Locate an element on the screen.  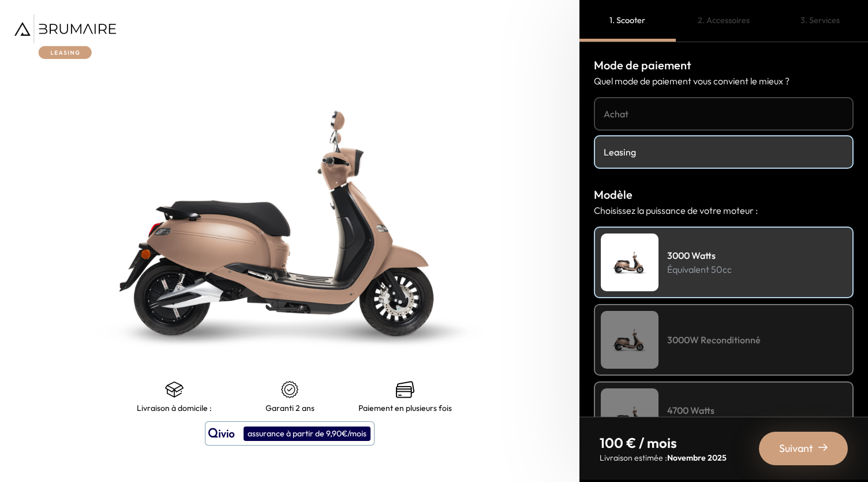
p: Livraison estimée : is located at coordinates (663, 458).